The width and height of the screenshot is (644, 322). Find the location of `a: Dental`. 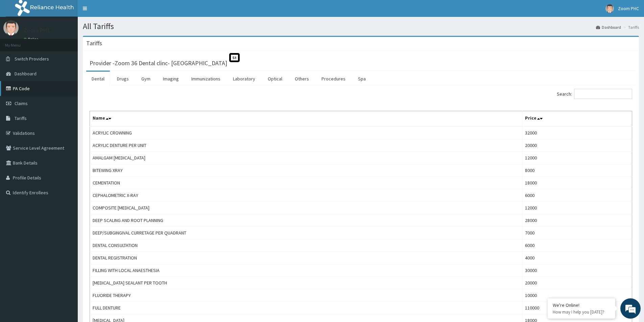

a: Dental is located at coordinates (98, 79).